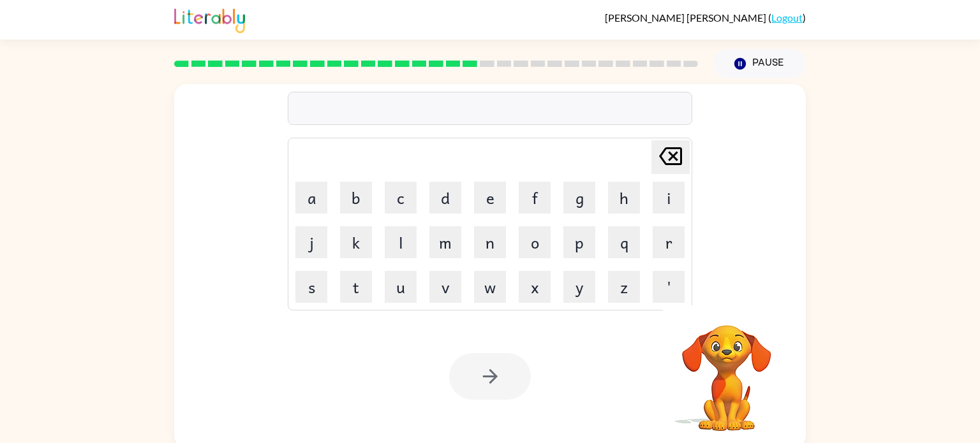 This screenshot has height=443, width=980. Describe the element at coordinates (669, 198) in the screenshot. I see `button: i` at that location.